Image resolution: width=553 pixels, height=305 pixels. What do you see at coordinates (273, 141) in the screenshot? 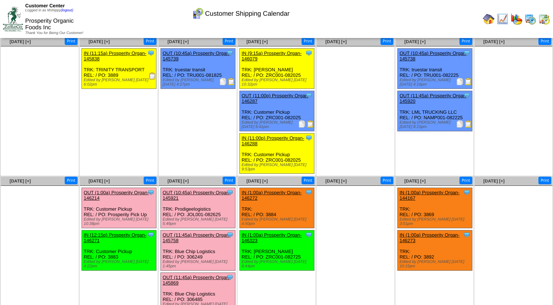
I see `a: IN (11:00p) Prosperity Organ-146288` at bounding box center [273, 141].